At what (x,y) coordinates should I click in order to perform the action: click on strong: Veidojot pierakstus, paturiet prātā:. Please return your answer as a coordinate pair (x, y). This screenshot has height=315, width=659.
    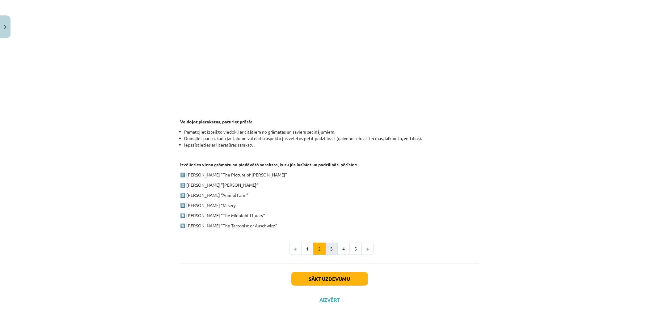
    Looking at the image, I should click on (216, 122).